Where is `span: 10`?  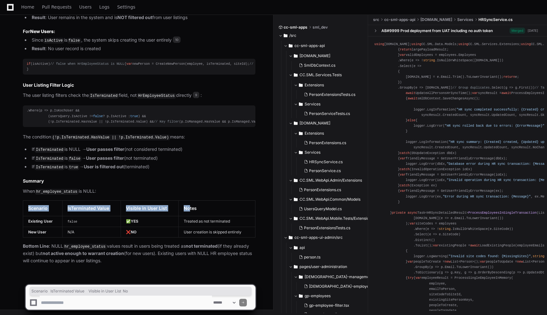 span: 10 is located at coordinates (177, 40).